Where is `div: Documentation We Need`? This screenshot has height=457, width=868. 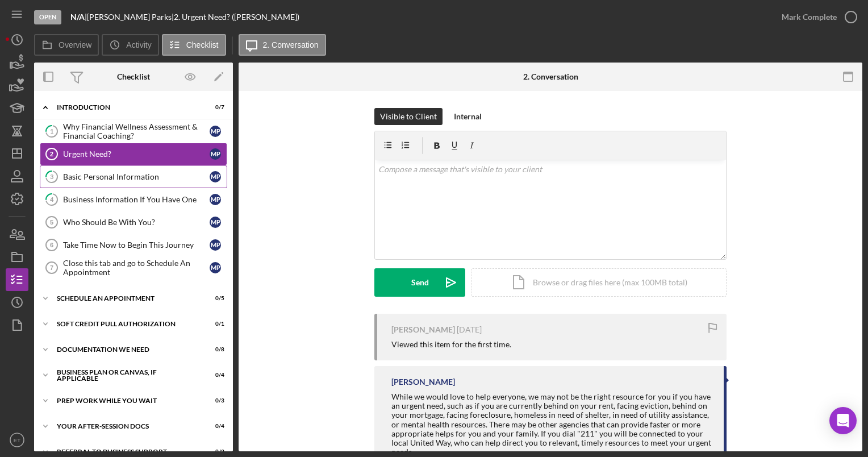 div: Documentation We Need is located at coordinates (126, 350).